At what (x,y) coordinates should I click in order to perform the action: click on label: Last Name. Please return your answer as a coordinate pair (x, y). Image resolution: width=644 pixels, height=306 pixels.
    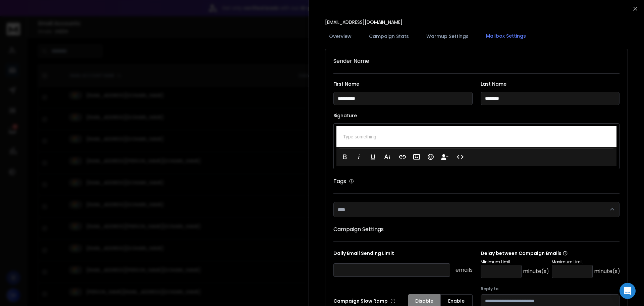
    Looking at the image, I should click on (550, 84).